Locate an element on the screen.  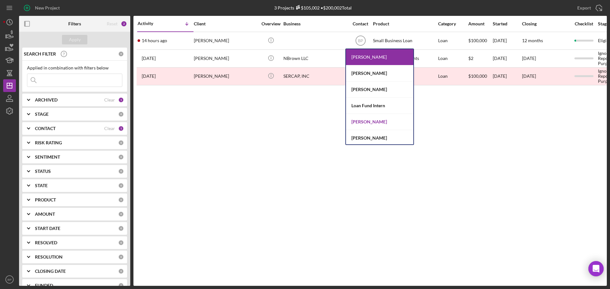
div: 2 is located at coordinates (124, 24).